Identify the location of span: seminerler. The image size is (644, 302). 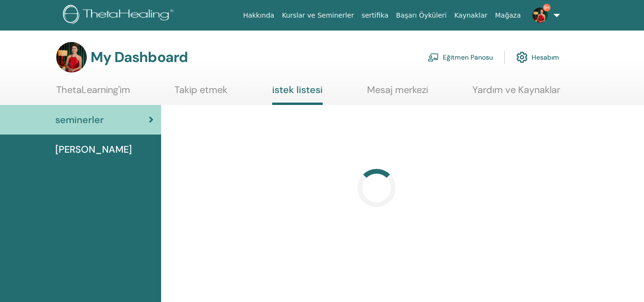
(80, 120).